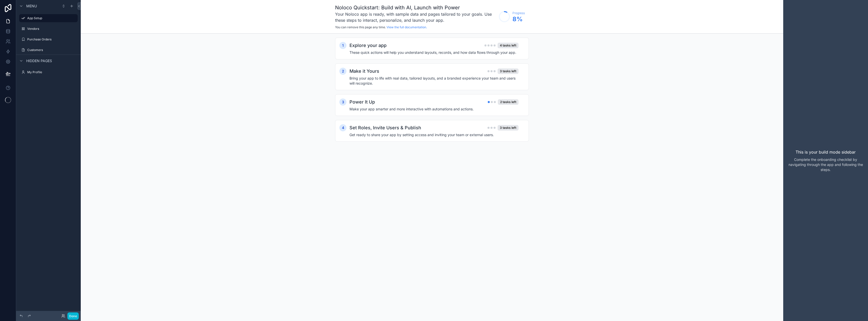 The width and height of the screenshot is (868, 321). Describe the element at coordinates (519, 13) in the screenshot. I see `span: Progress` at that location.